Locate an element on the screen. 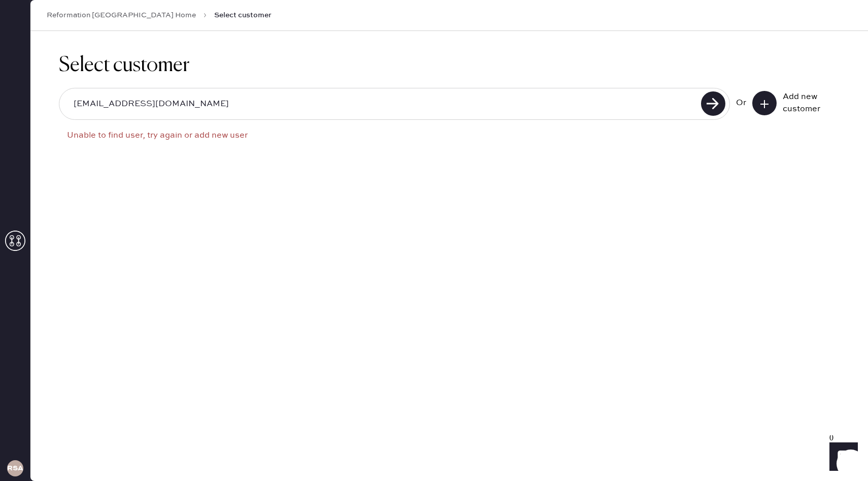 This screenshot has width=868, height=481. div: Add new customer is located at coordinates (808, 103).